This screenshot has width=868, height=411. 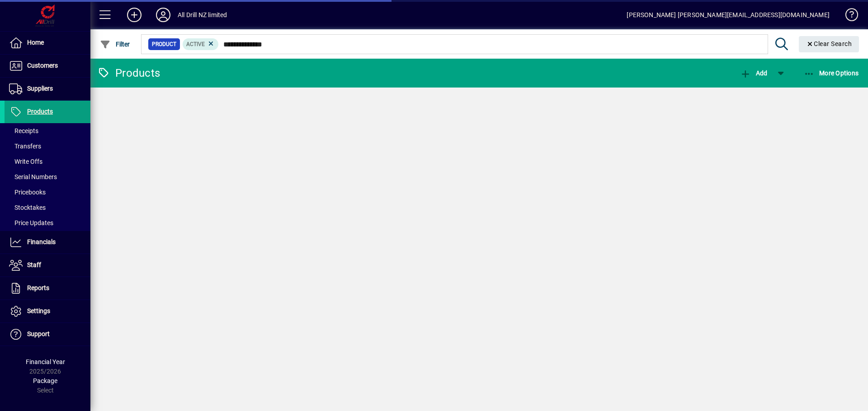 What do you see at coordinates (47, 288) in the screenshot?
I see `a: Reports` at bounding box center [47, 288].